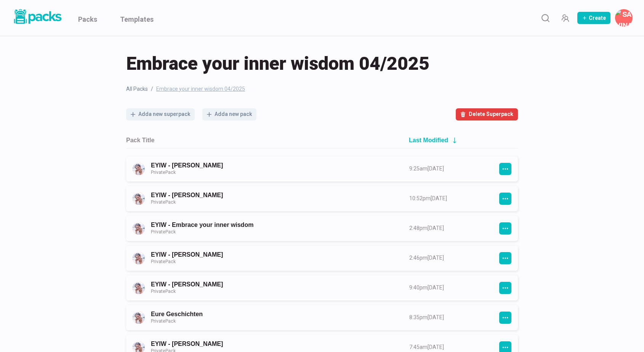 The height and width of the screenshot is (352, 644). I want to click on button: Adda new superpack, so click(161, 115).